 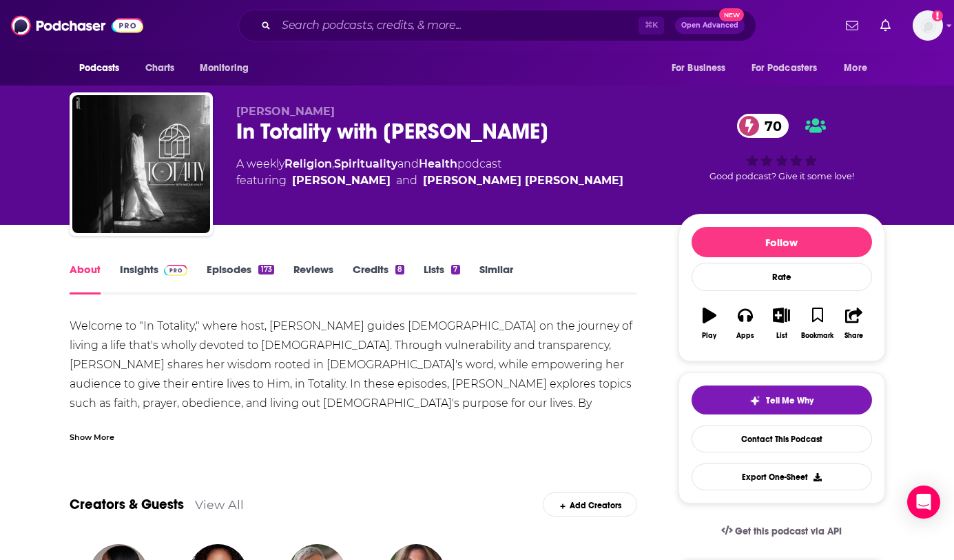 I want to click on a: 70, so click(x=763, y=126).